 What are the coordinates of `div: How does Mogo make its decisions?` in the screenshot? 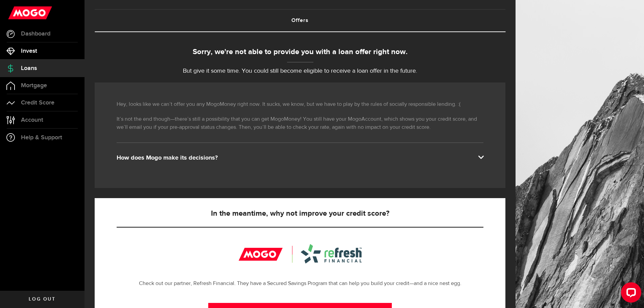 It's located at (300, 158).